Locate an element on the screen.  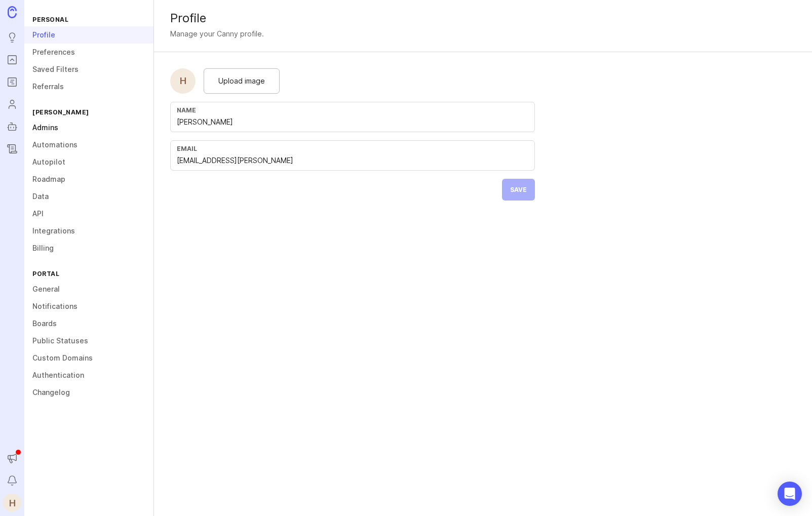
div: Portal is located at coordinates (89, 273).